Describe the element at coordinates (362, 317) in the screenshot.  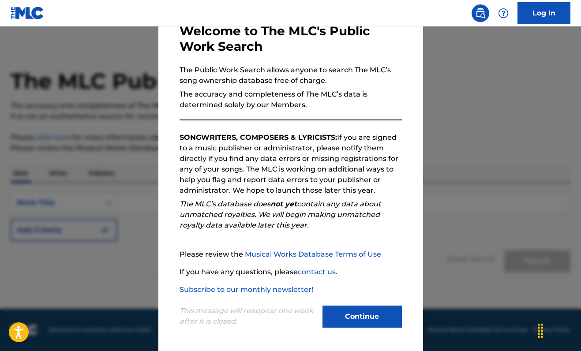
I see `button: Continue` at that location.